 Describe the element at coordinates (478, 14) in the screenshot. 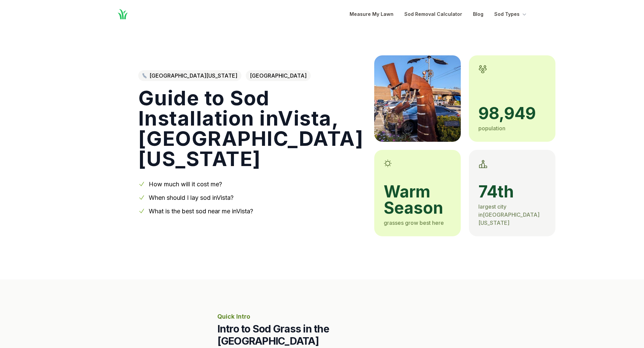

I see `a: Blog` at that location.